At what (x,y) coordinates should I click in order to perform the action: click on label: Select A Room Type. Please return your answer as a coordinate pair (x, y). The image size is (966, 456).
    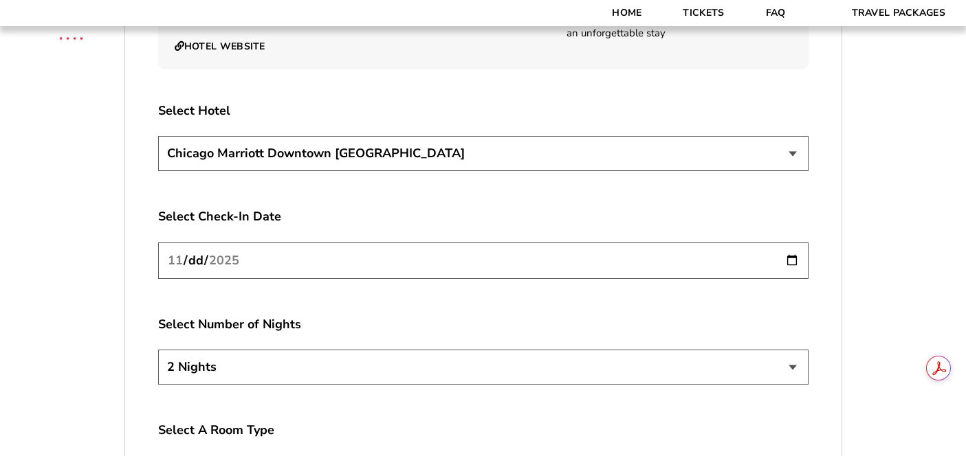
    Looking at the image, I should click on (483, 430).